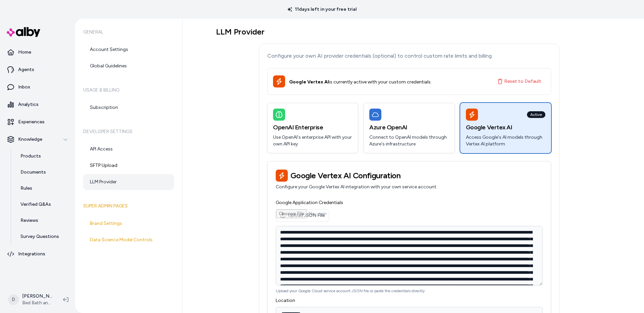 The height and width of the screenshot is (313, 644). Describe the element at coordinates (409, 141) in the screenshot. I see `p: Connect to OpenAI models through Azure's infrastructure` at that location.